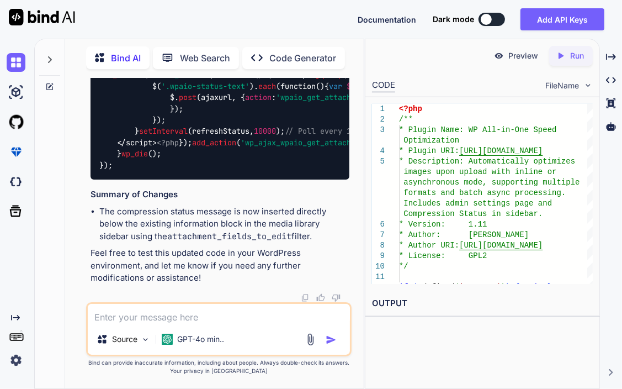  What do you see at coordinates (16, 152) in the screenshot?
I see `img: premium` at bounding box center [16, 152].